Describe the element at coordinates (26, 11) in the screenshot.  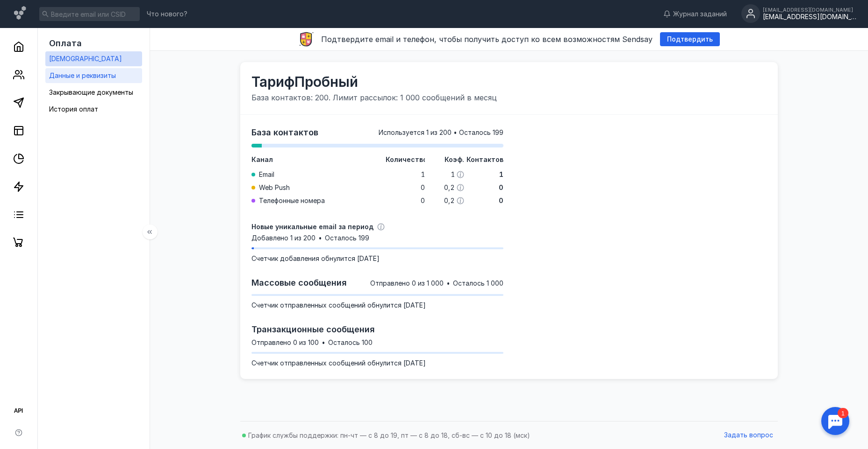
I see `div: 1` at that location.